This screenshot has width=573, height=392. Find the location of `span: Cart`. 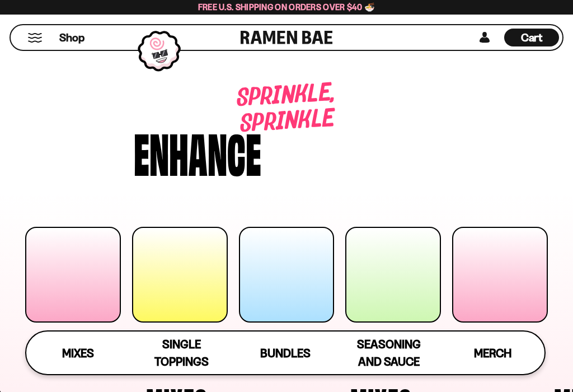

span: Cart is located at coordinates (532, 38).